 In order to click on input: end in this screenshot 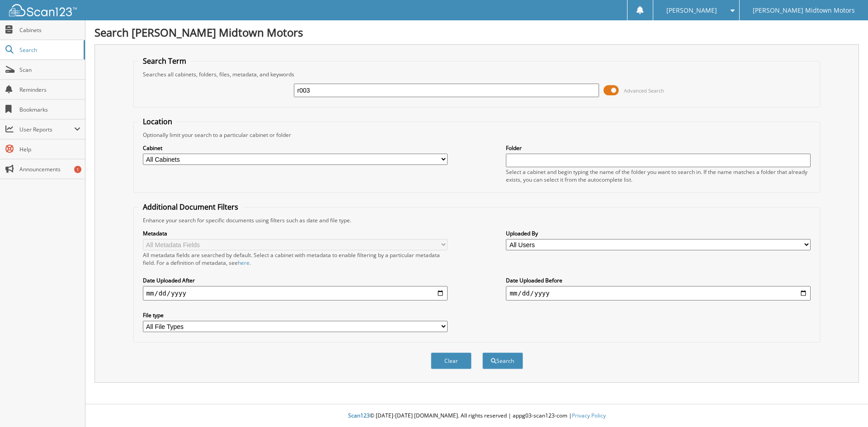, I will do `click(659, 293)`.